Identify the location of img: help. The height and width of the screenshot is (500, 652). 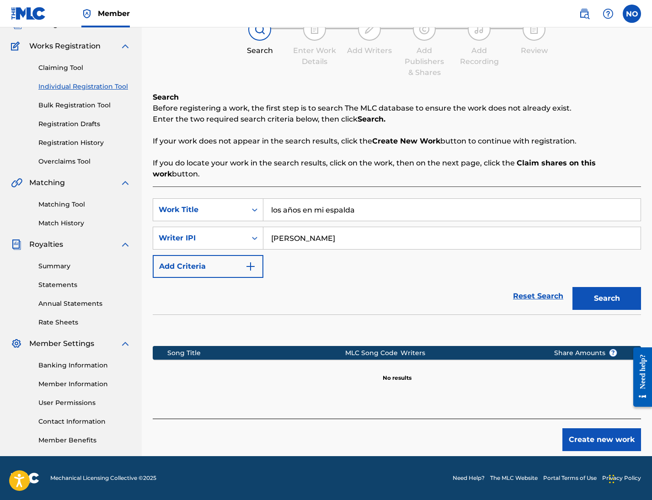
(608, 14).